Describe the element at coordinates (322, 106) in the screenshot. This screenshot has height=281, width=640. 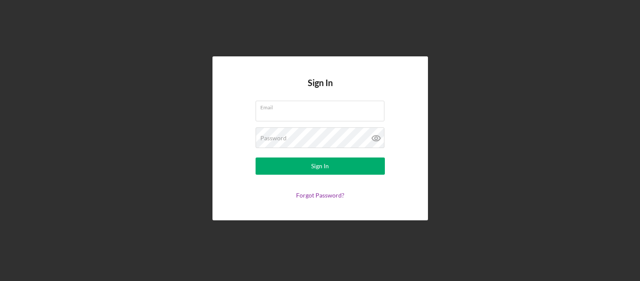
I see `label: Email` at that location.